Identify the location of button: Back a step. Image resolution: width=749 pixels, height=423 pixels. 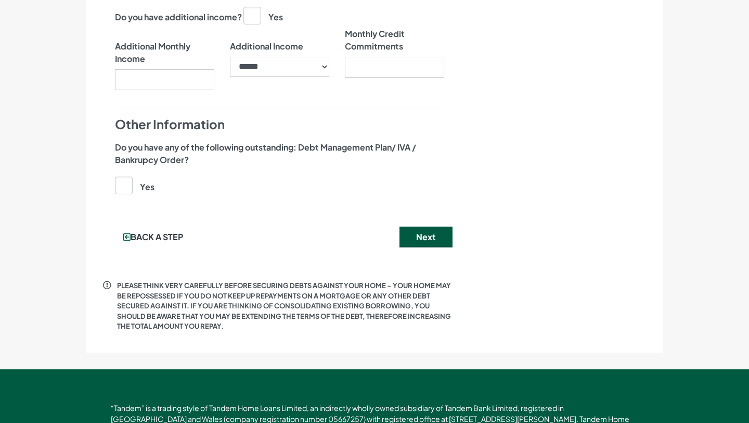
(153, 237).